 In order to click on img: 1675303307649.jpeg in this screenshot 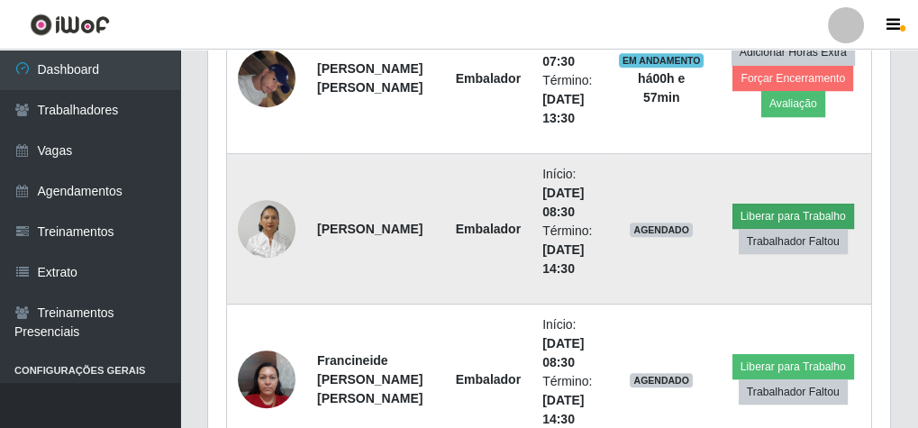, I will do `click(267, 228)`.